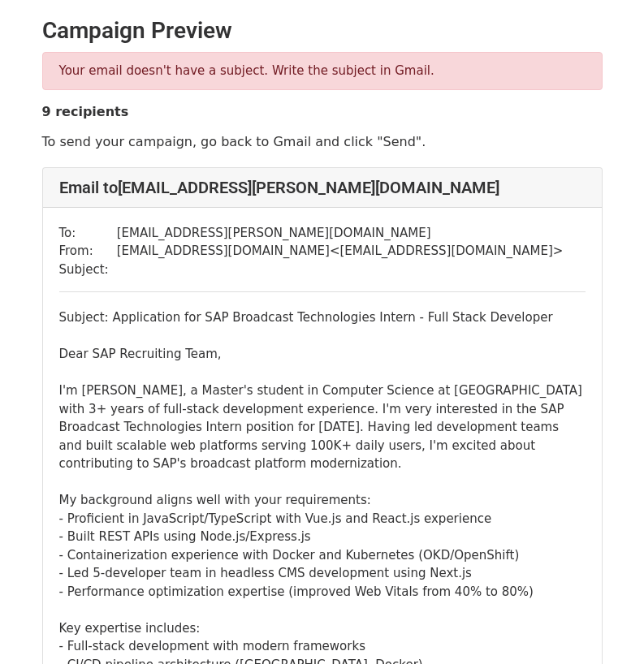 This screenshot has height=664, width=644. Describe the element at coordinates (88, 269) in the screenshot. I see `td: Subject:` at that location.